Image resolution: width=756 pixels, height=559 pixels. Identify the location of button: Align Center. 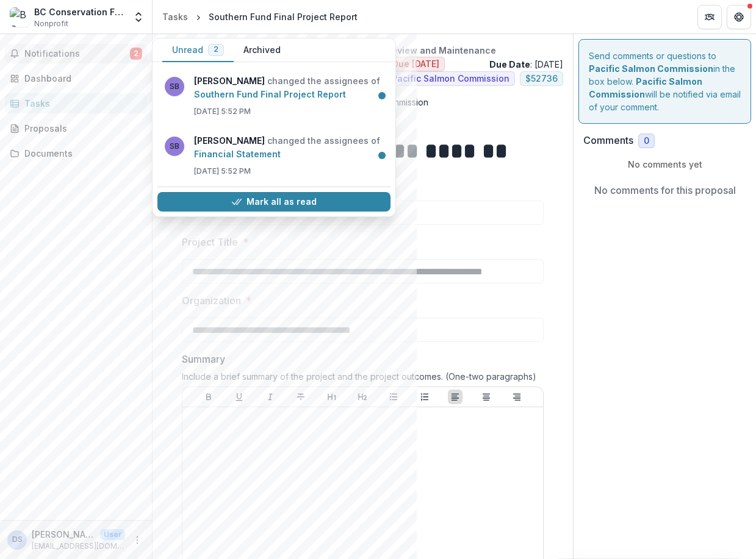
(486, 397).